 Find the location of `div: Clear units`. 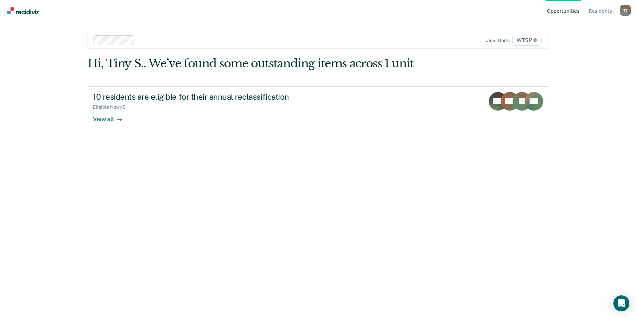

div: Clear units is located at coordinates (498, 40).